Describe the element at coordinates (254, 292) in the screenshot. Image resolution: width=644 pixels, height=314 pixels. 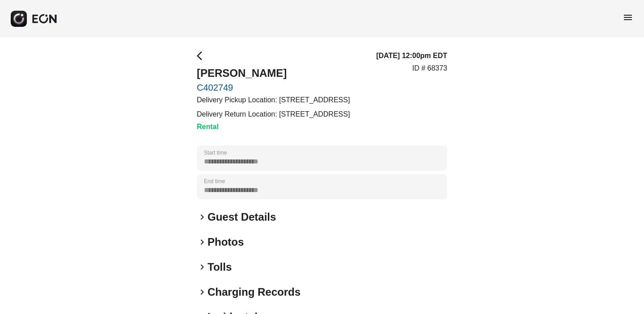
I see `h2: Charging Records` at that location.